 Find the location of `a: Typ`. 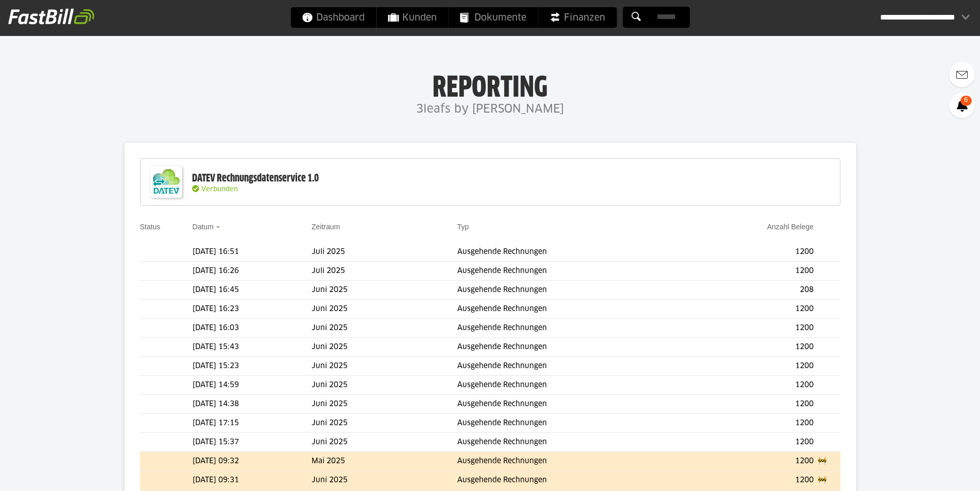

a: Typ is located at coordinates (462, 227).